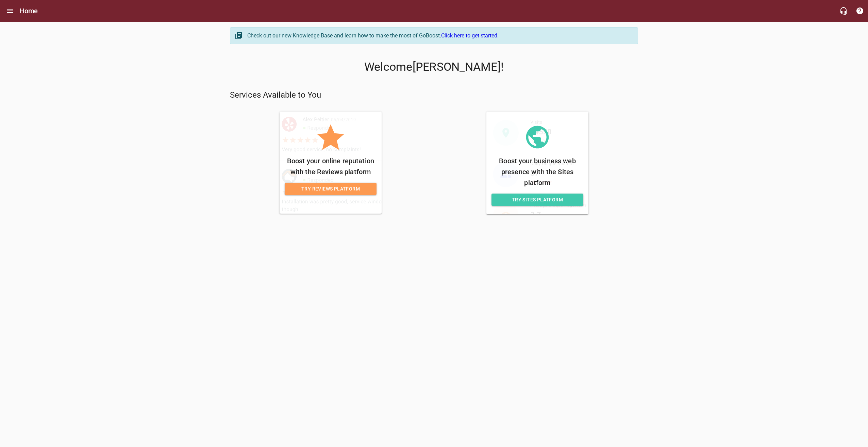  I want to click on button: Open drawer, so click(10, 11).